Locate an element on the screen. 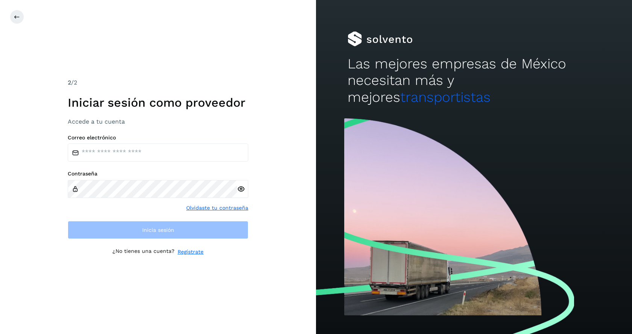 This screenshot has width=632, height=334. button: Inicia sesión is located at coordinates (158, 230).